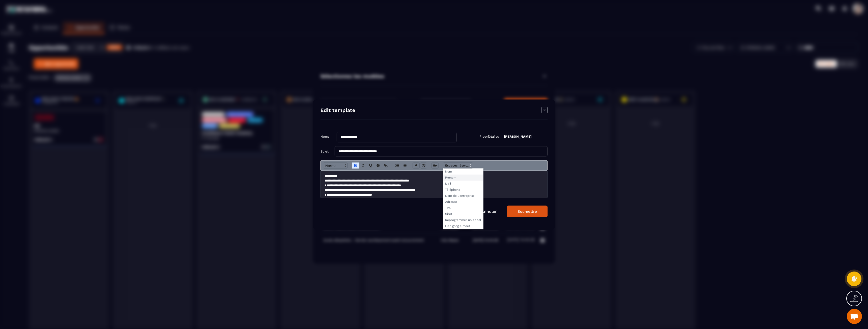 This screenshot has height=329, width=868. Describe the element at coordinates (489, 136) in the screenshot. I see `p: Propriétaire:` at that location.